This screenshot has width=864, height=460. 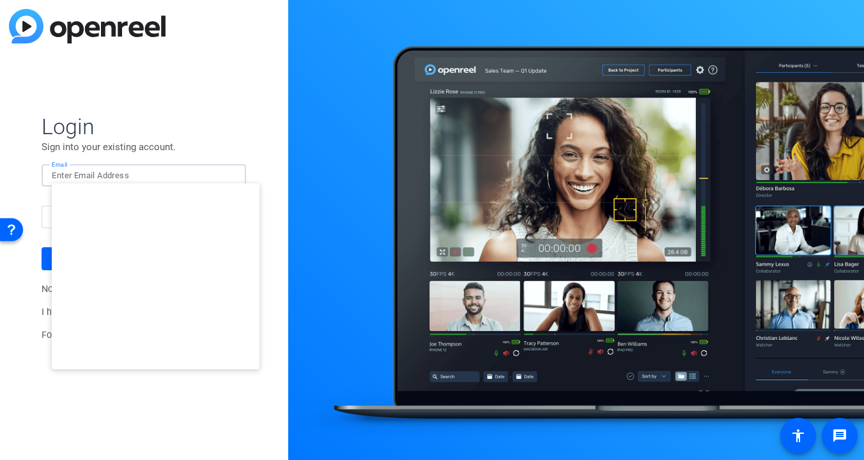 I want to click on input: Enter Email Address, so click(x=144, y=176).